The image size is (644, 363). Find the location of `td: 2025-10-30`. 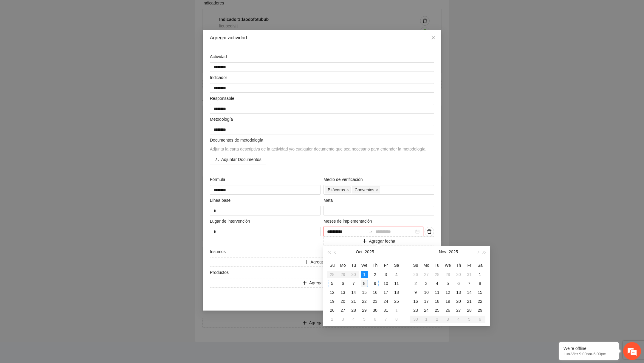

td: 2025-10-30 is located at coordinates (375, 310).